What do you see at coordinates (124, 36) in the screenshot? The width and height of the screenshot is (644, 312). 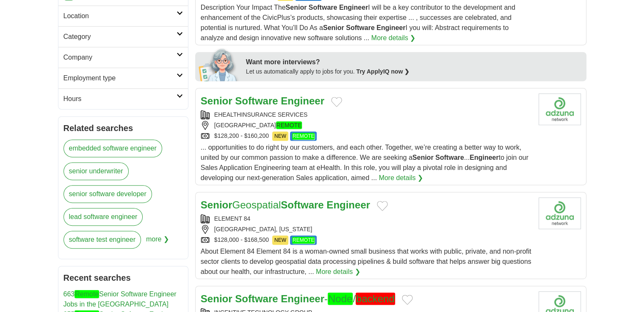 I see `a: Category` at bounding box center [124, 36].